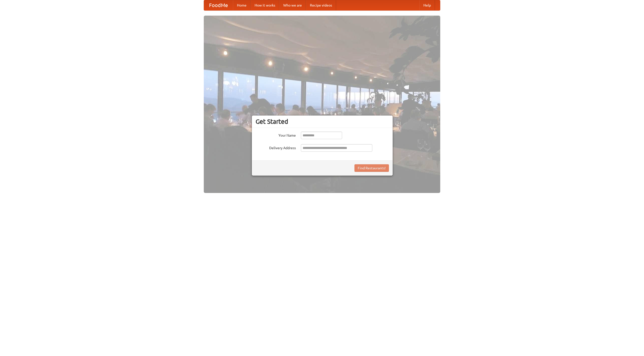  What do you see at coordinates (292, 5) in the screenshot?
I see `a: Who we are` at bounding box center [292, 5].